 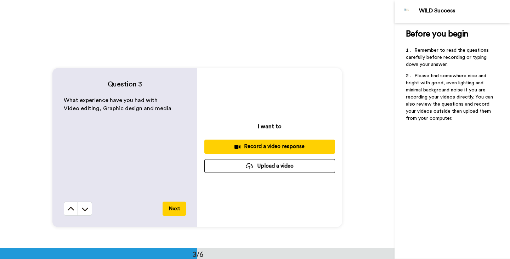 I want to click on p: I want to, so click(x=269, y=126).